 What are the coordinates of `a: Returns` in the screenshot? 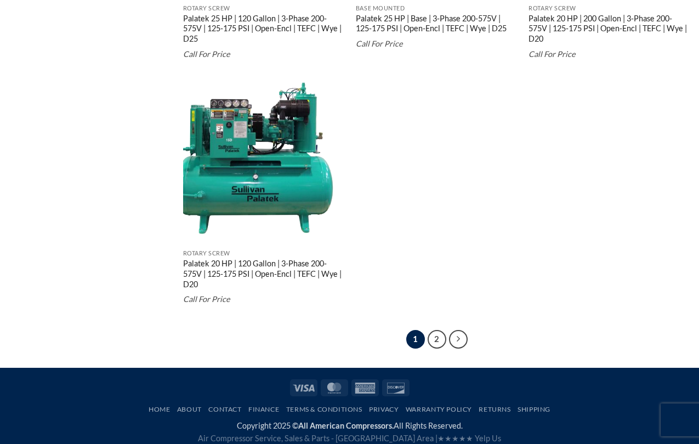 It's located at (494, 409).